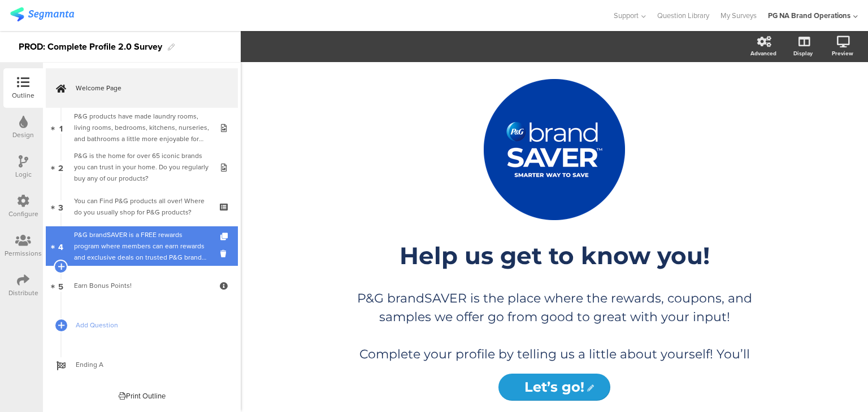 The width and height of the screenshot is (868, 412). I want to click on p: Help us get to know you!, so click(554, 256).